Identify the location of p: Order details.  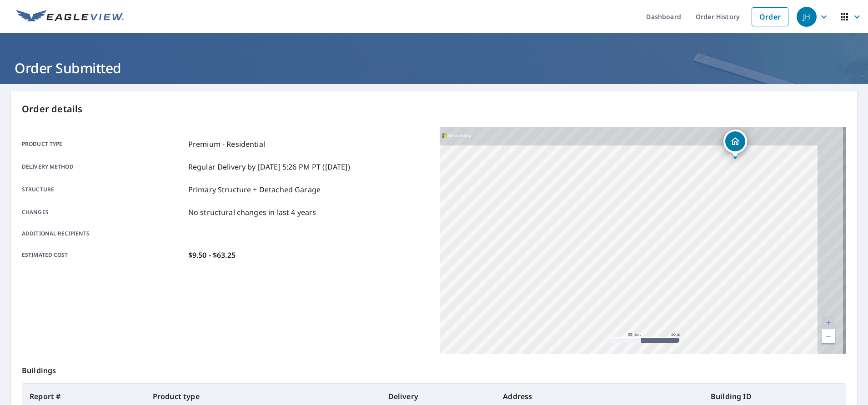
(434, 109).